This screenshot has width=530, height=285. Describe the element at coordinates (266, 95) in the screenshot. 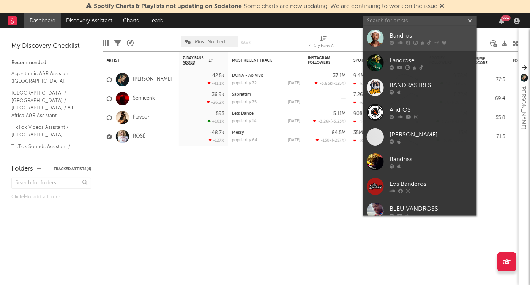

I see `div: Sabrettim` at that location.